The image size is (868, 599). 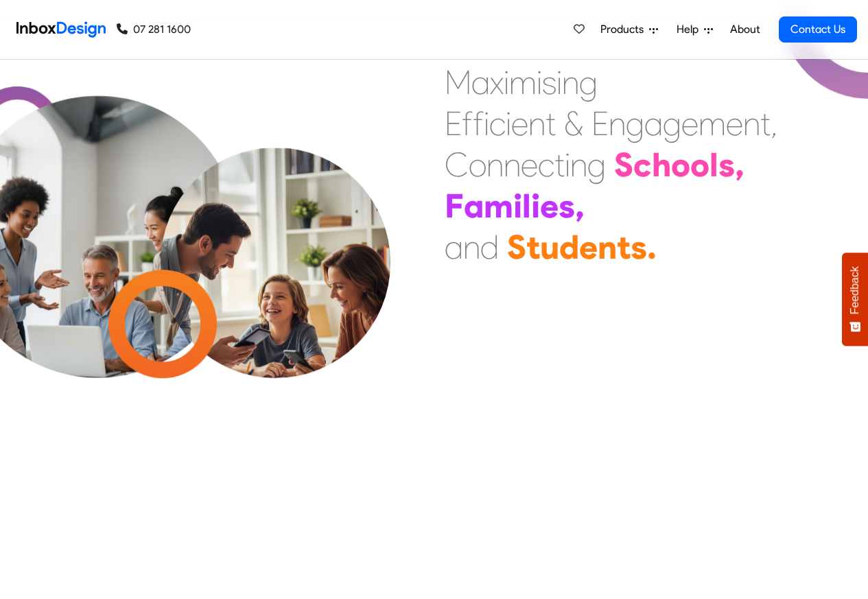 I want to click on a: About, so click(x=745, y=29).